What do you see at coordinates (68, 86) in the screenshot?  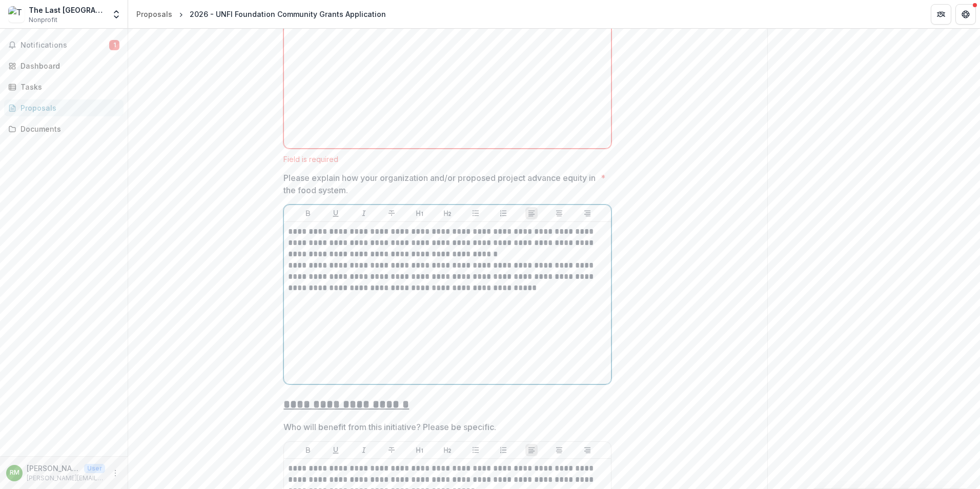 I see `div: Tasks` at bounding box center [68, 86].